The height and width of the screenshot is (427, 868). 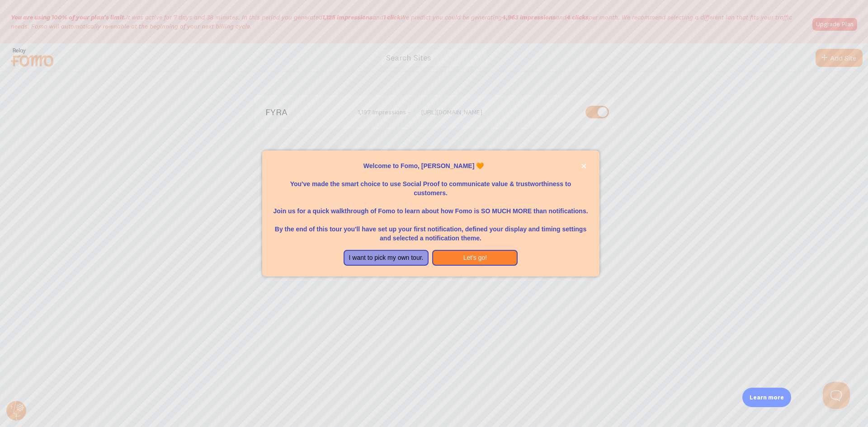 I want to click on button: I want to pick my own tour., so click(x=386, y=258).